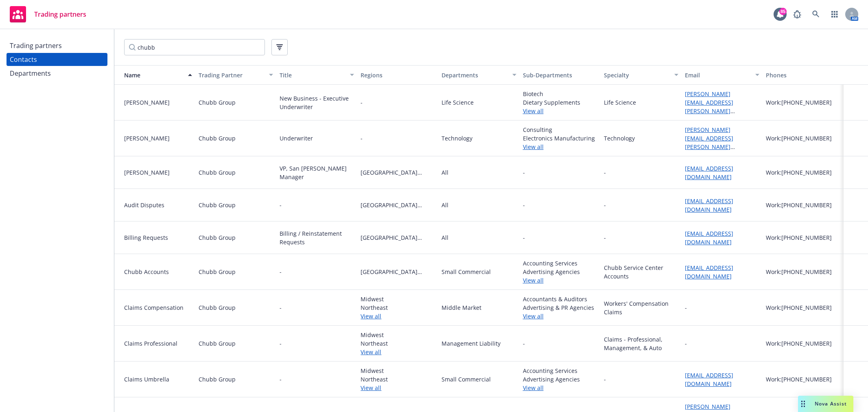  What do you see at coordinates (158, 379) in the screenshot?
I see `div: Claims Umbrella` at bounding box center [158, 379].